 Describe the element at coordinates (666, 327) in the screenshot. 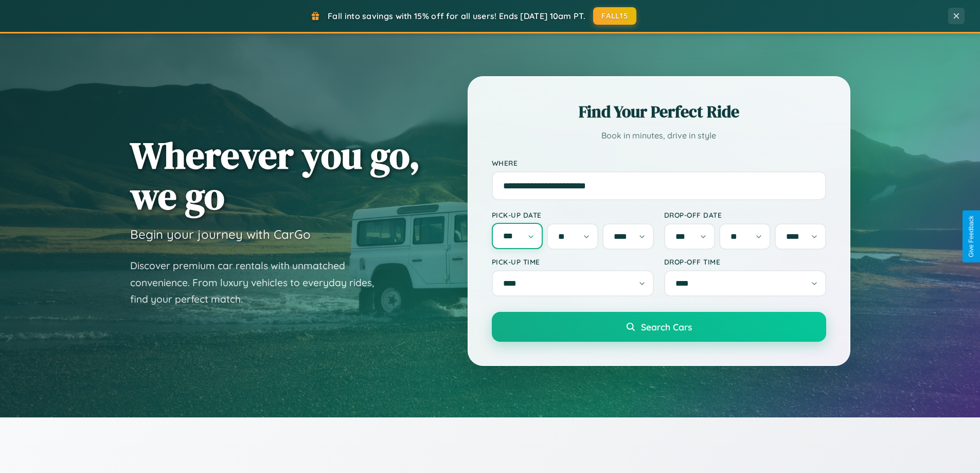

I see `span: Search Cars` at that location.